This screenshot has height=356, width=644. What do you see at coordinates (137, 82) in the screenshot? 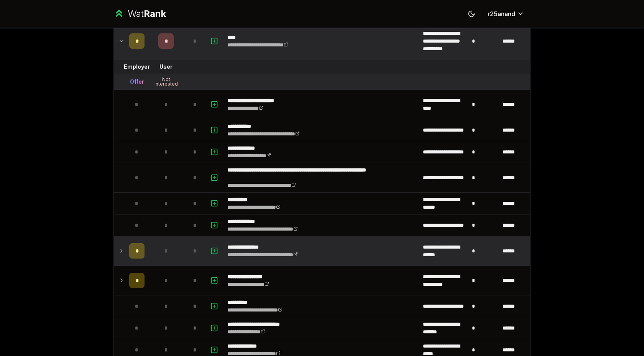
I see `div: Offer` at bounding box center [137, 82].